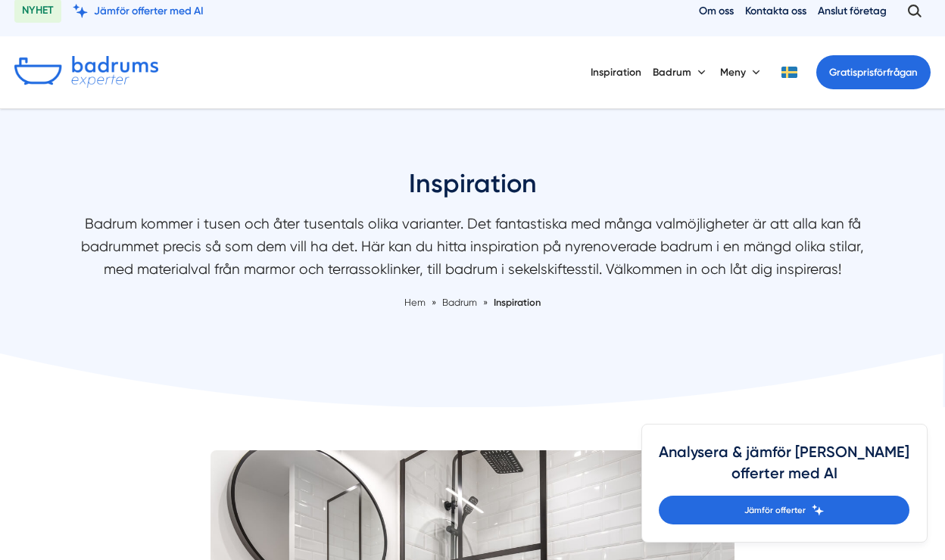 Image resolution: width=945 pixels, height=560 pixels. Describe the element at coordinates (460, 302) in the screenshot. I see `span: Badrum` at that location.